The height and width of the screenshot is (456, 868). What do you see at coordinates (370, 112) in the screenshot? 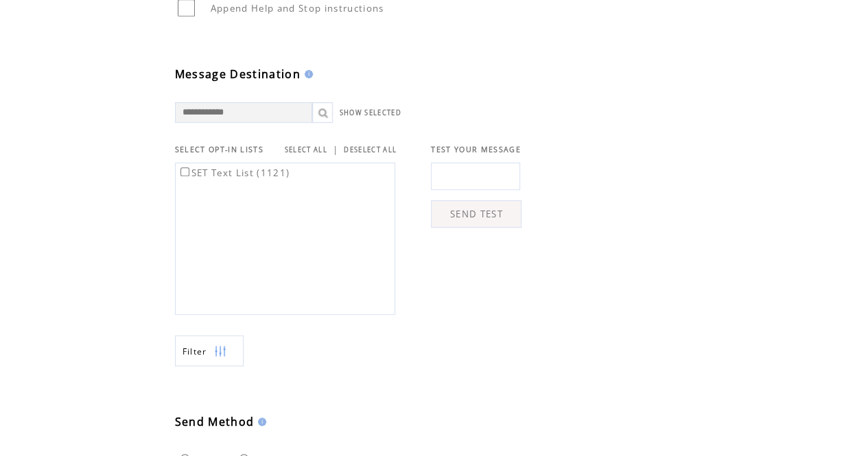
I see `a: SHOW SELECTED` at bounding box center [370, 112].